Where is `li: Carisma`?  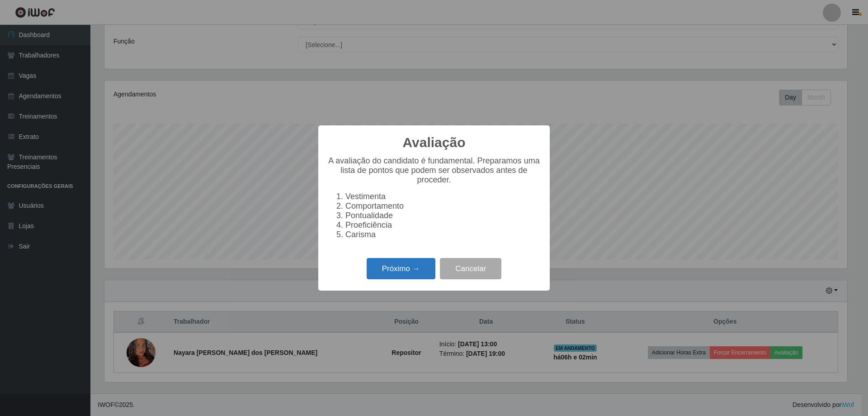
li: Carisma is located at coordinates (443, 235).